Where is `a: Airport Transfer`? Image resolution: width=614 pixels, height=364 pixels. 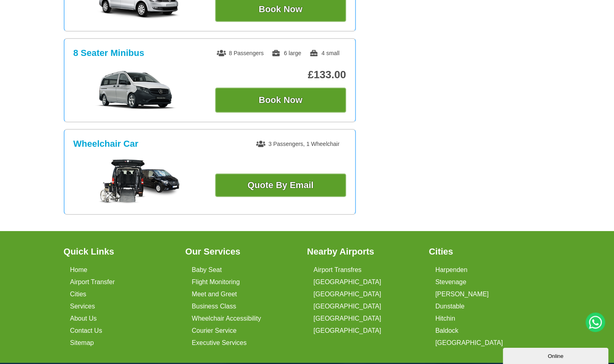 a: Airport Transfer is located at coordinates (92, 282).